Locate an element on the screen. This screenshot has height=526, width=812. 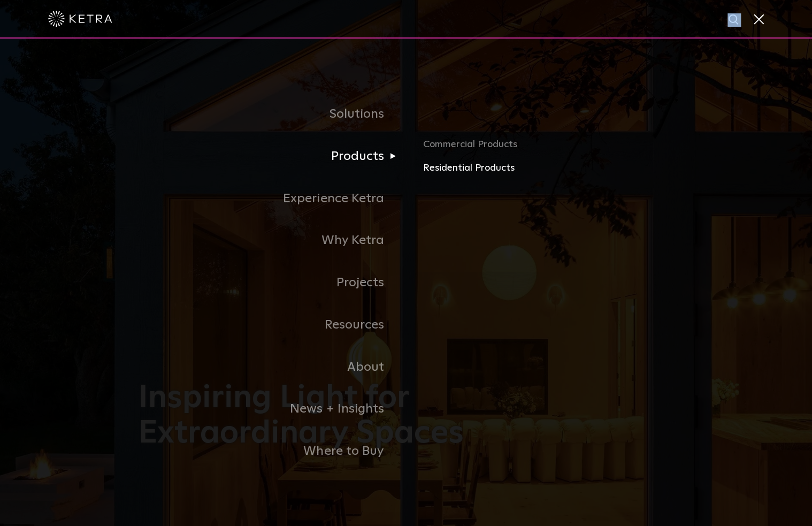
a: Solutions is located at coordinates (272, 114).